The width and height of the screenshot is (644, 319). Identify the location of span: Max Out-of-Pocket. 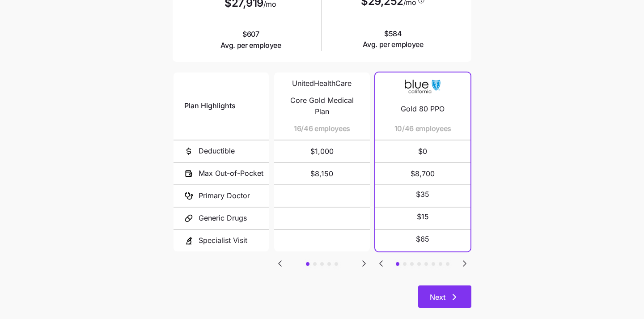
(231, 174).